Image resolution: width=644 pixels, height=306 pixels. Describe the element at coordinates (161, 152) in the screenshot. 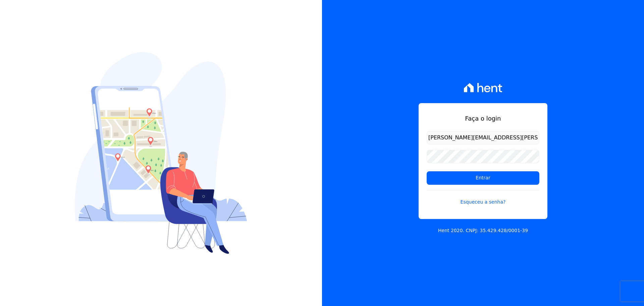

I see `img: Login` at that location.